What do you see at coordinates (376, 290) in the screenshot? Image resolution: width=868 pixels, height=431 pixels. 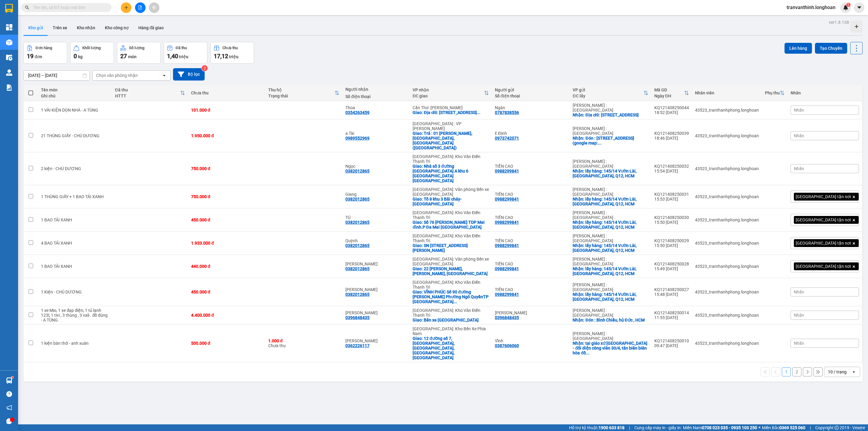 I see `div: Bích Ngọc` at bounding box center [376, 290].